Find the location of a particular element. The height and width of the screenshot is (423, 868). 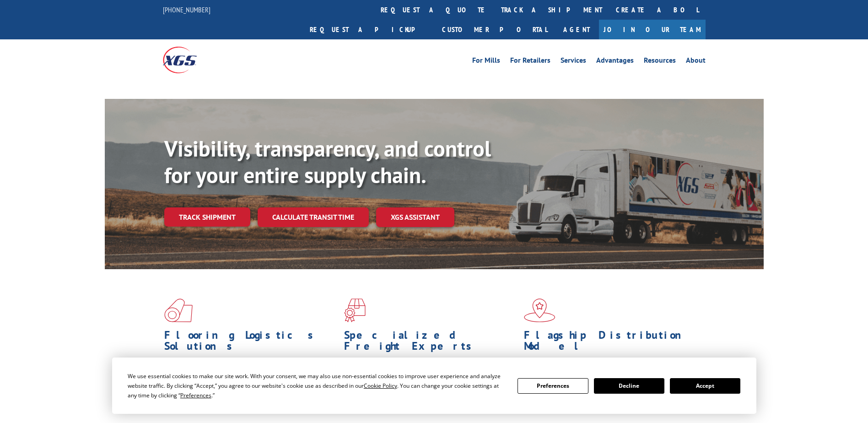

img: xgs-icon-flagship-distribution-model-red is located at coordinates (539, 310).